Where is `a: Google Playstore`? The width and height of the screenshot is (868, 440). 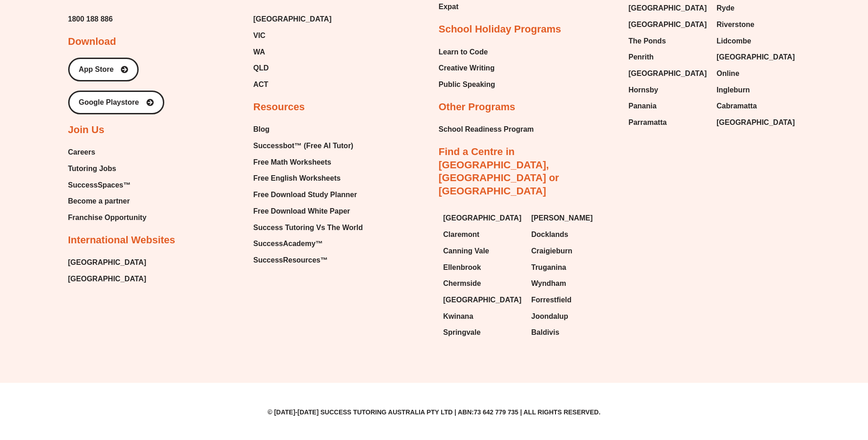
a: Google Playstore is located at coordinates (116, 103).